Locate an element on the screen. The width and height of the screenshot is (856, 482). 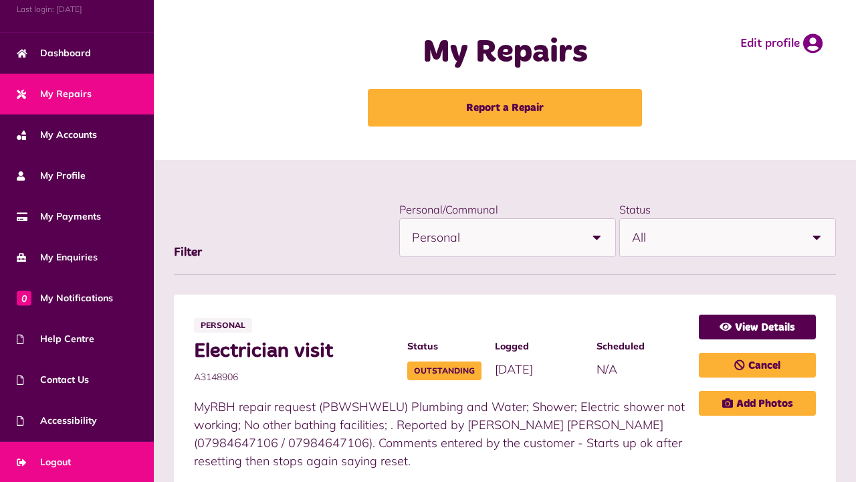
span: Logout is located at coordinates (43, 461).